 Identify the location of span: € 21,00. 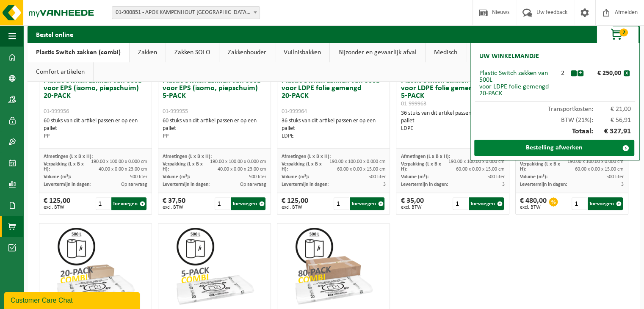
(612, 109).